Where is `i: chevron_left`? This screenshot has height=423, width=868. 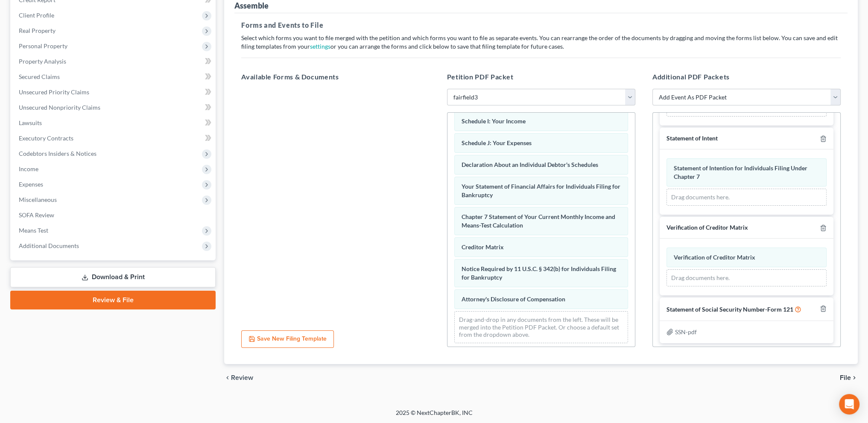 i: chevron_left is located at coordinates (227, 377).